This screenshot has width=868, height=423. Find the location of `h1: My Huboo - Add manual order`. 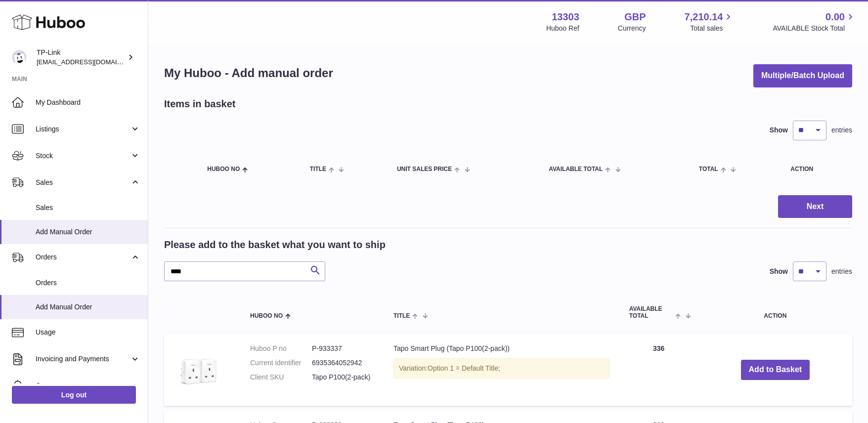

h1: My Huboo - Add manual order is located at coordinates (249, 73).